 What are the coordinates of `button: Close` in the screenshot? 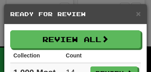 It's located at (138, 13).